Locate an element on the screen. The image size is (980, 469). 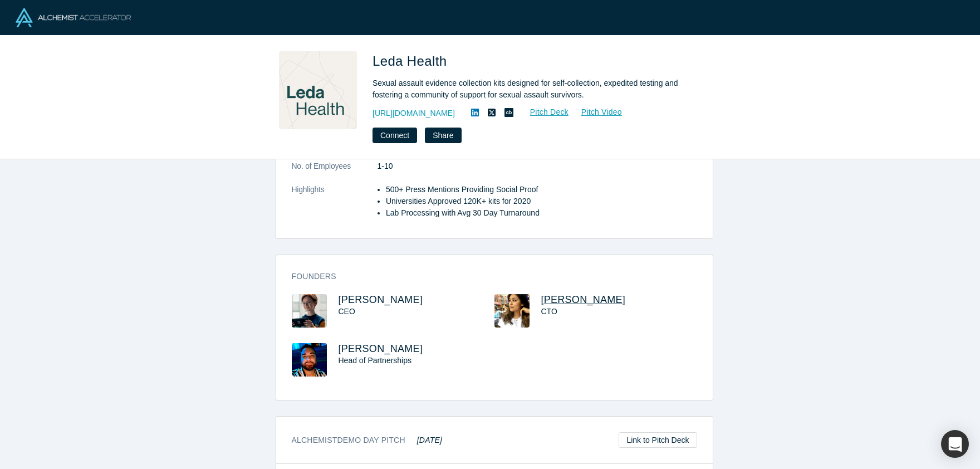
a: Link to Pitch Deck is located at coordinates (657, 440).